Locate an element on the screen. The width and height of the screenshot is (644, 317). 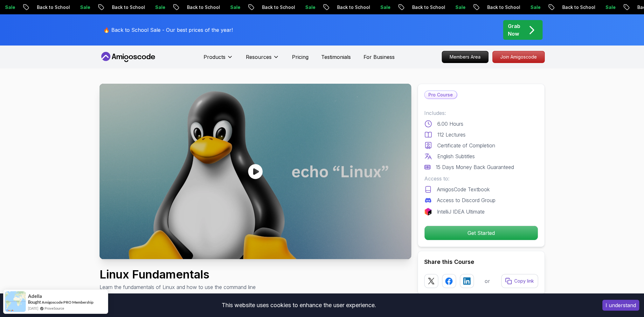
button: Resources is located at coordinates (263, 60).